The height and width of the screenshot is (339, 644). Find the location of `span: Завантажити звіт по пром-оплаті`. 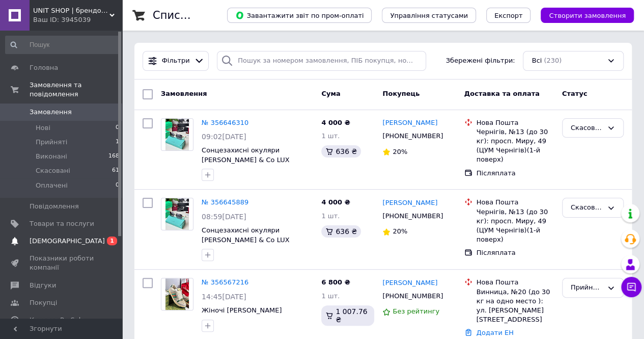

span: Завантажити звіт по пром-оплаті is located at coordinates (300, 15).